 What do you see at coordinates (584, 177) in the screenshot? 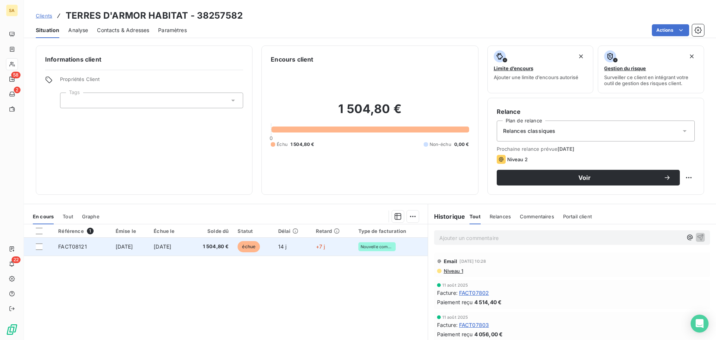
I see `span: Voir` at bounding box center [584, 177].